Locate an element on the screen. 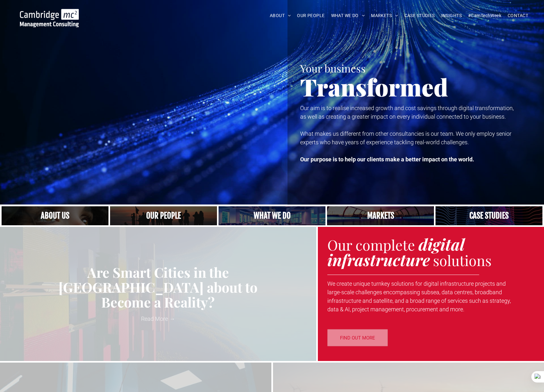  span: Your business is located at coordinates (333, 68).